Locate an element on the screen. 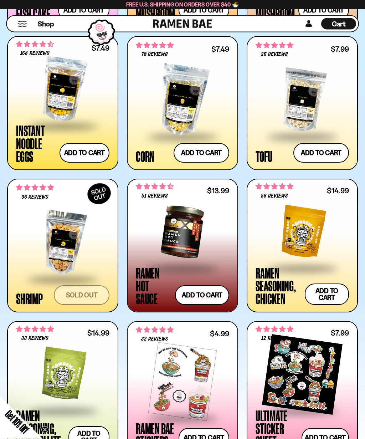 The width and height of the screenshot is (365, 439). span: 32 reviews is located at coordinates (155, 339).